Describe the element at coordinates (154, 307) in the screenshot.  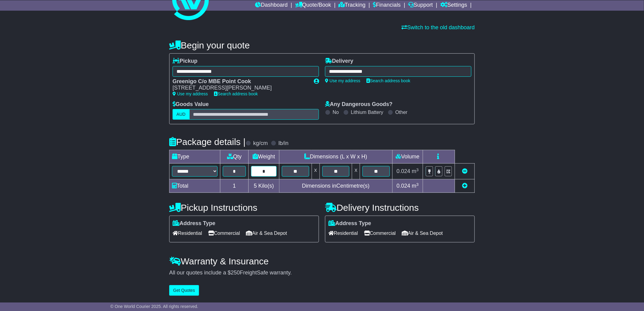
I see `span: © One World Courier 2025. All rights reserved.` at that location.